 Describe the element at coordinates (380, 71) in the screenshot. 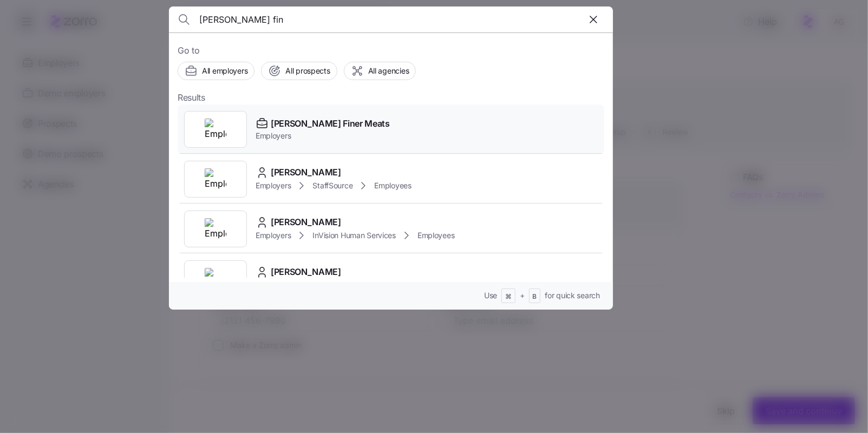

I see `button: All agencies` at that location.